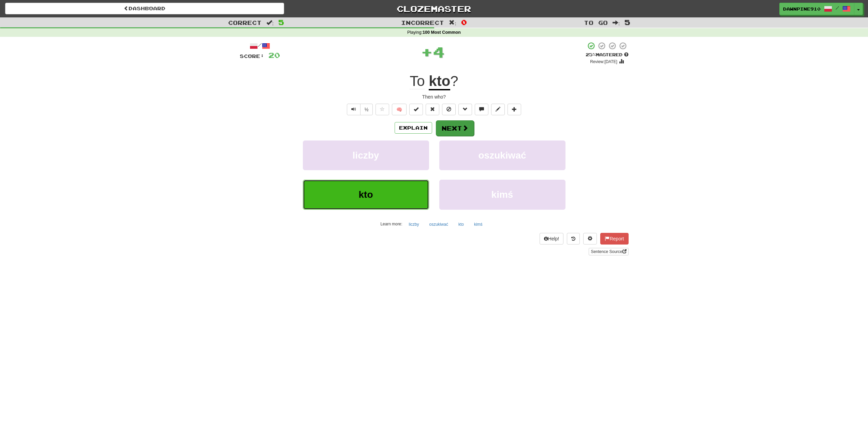 The width and height of the screenshot is (868, 445). What do you see at coordinates (482, 110) in the screenshot?
I see `button: Discuss sentence (alt+u)` at bounding box center [482, 110].